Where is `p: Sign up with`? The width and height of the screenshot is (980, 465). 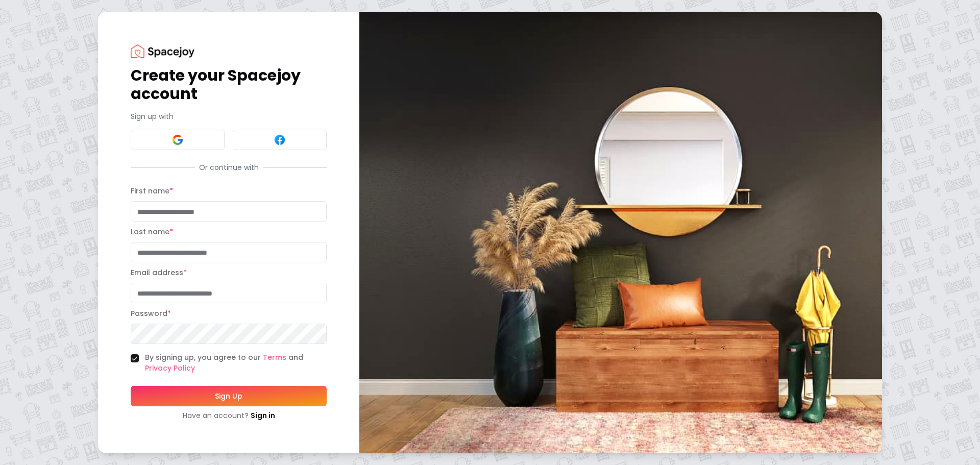 p: Sign up with is located at coordinates (229, 117).